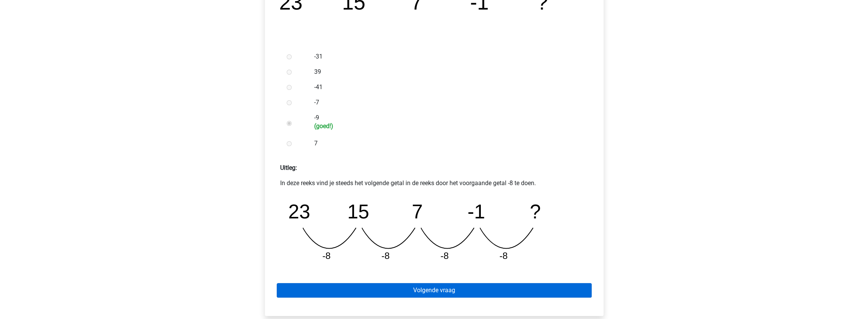 The width and height of the screenshot is (868, 319). What do you see at coordinates (477, 211) in the screenshot?
I see `tspan: -1` at bounding box center [477, 211].